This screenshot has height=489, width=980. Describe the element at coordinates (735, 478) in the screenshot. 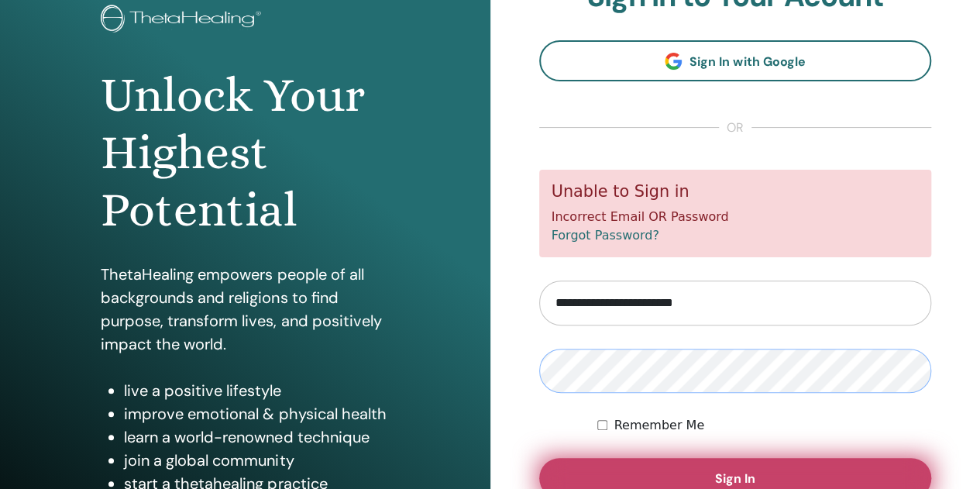

I see `span: Sign In` at that location.